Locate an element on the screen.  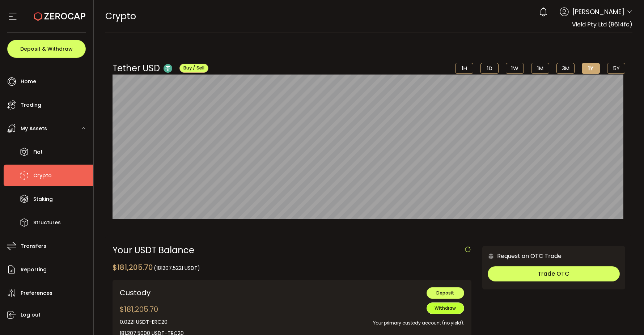
li: 1M is located at coordinates (540, 69).